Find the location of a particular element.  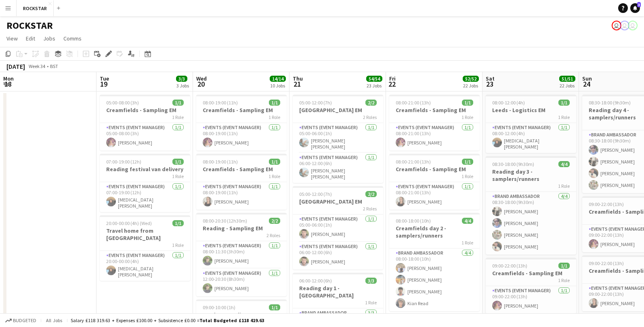

app-job-card: 09:00-22:00 (13h)1/1Creamfields - Sampling EM1 RoleEvents (Event Manager)1/109:00-22:00 (13h)[PER... is located at coordinates (531, 286).